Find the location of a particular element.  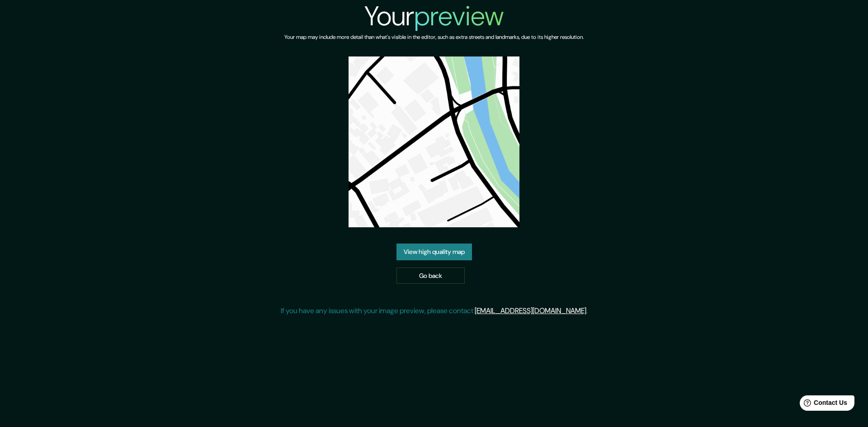

h6: Your map may include more detail than what's visible in the editor, such as extra streets and lan... is located at coordinates (434, 37).